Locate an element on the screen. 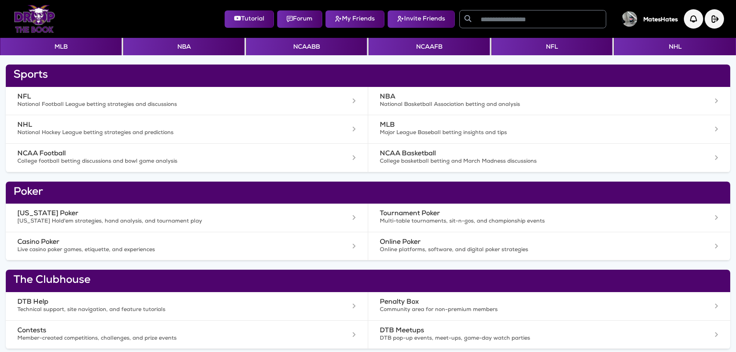 The width and height of the screenshot is (736, 352). h3: Tournament Poker is located at coordinates (524, 214).